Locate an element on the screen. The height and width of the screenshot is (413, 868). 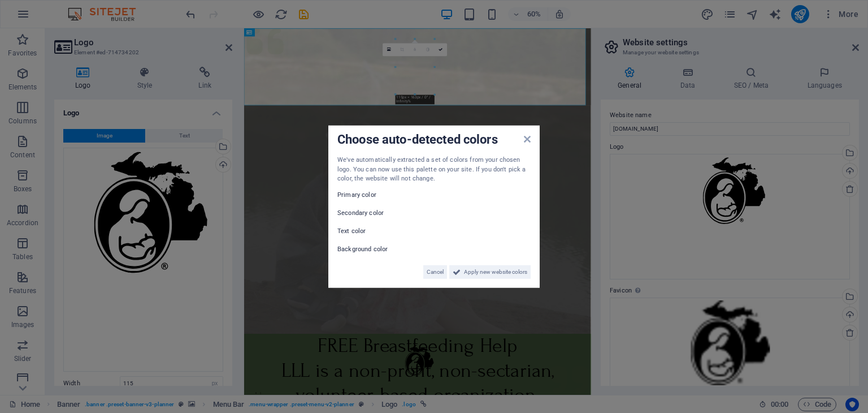
label: Text color is located at coordinates (371, 230).